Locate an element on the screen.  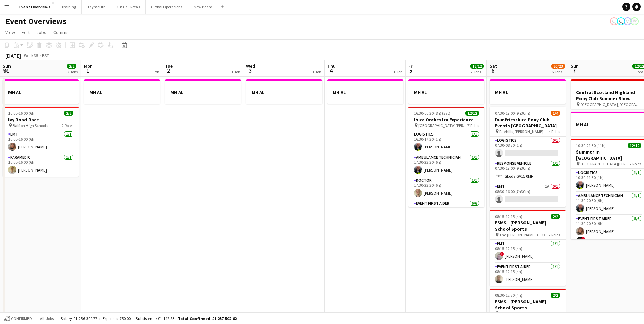
span: Jobs is located at coordinates (41, 33).